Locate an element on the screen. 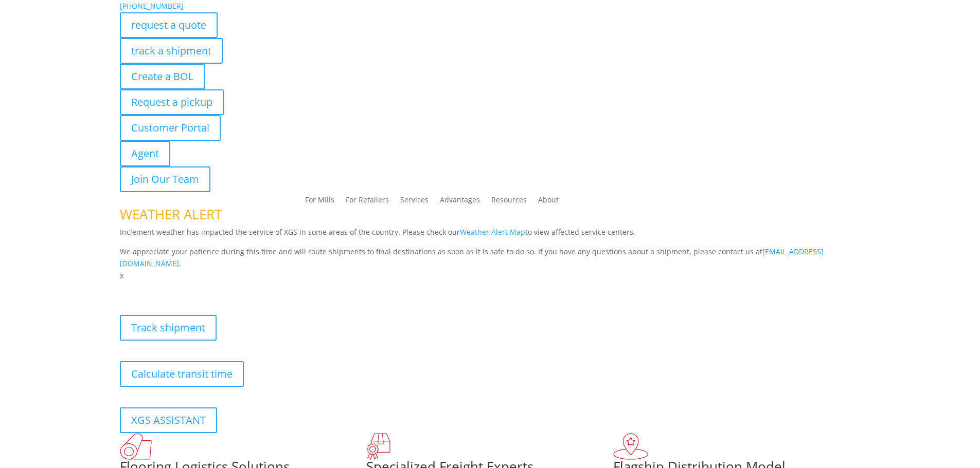 This screenshot has height=468, width=980. p: x is located at coordinates (490, 276).